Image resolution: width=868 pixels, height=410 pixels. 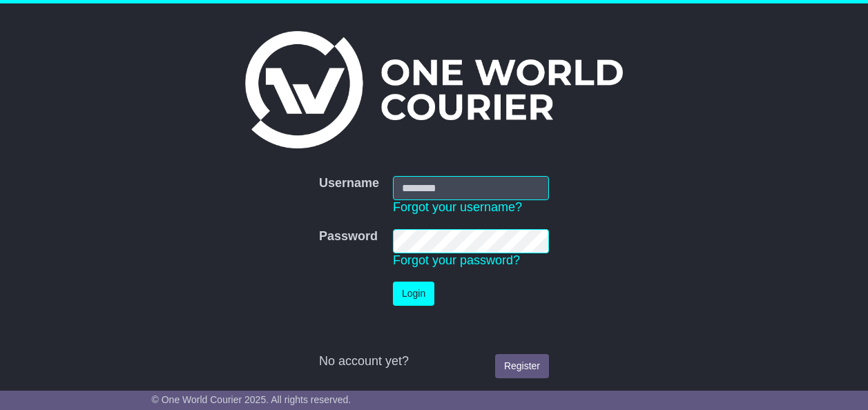 What do you see at coordinates (348, 184) in the screenshot?
I see `label: Username` at bounding box center [348, 184].